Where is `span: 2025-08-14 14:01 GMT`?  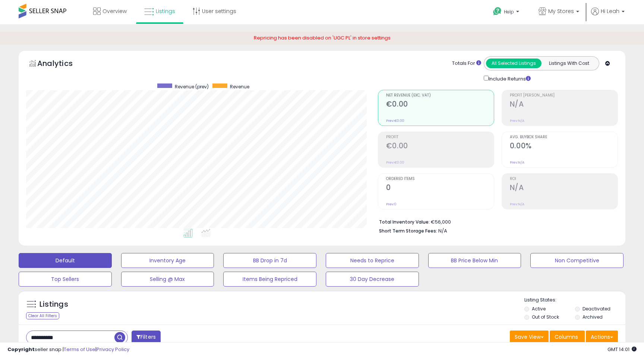
span: 2025-08-14 14:01 GMT is located at coordinates (622, 349).